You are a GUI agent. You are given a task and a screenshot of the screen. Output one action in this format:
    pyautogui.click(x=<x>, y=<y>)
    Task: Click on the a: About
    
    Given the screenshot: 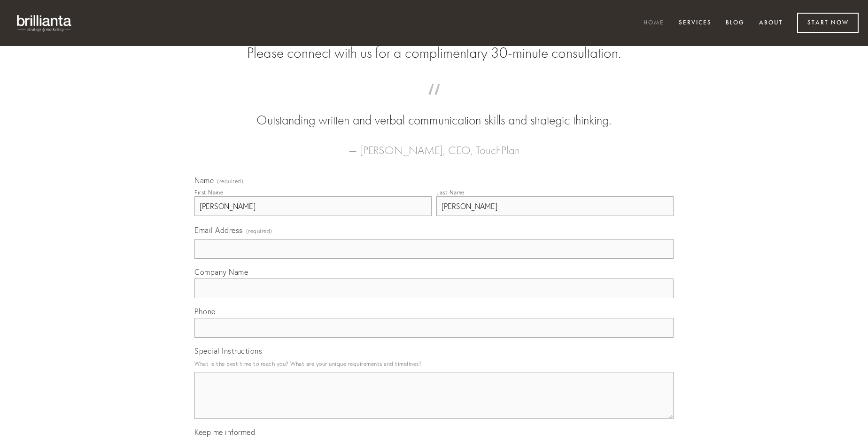 What is the action you would take?
    pyautogui.click(x=771, y=23)
    